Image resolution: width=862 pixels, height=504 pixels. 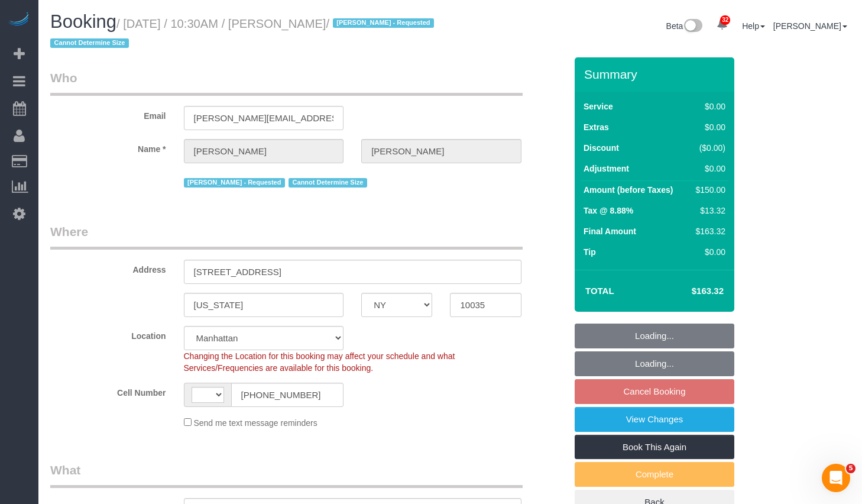 What do you see at coordinates (319, 362) in the screenshot?
I see `span: Changing the Location for this booking may affect your schedule and what Services/Frequencies are...` at bounding box center [319, 362].